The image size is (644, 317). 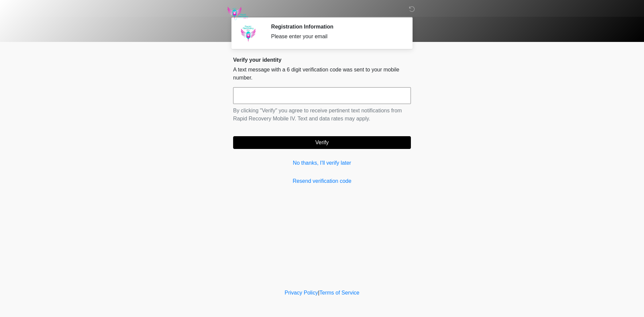 What do you see at coordinates (322, 115) in the screenshot?
I see `p: By clicking "Verify" you agree to receive pertinent text notifications from Rapid Recovery Mobile...` at bounding box center [322, 115].